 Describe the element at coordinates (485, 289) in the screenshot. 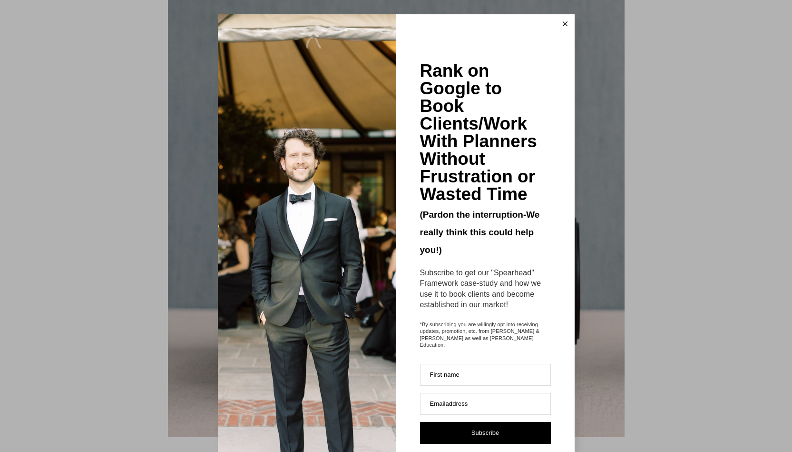

I see `div: Subscribe to get our "Spearhead" Framework case-study and how we use it to book clients and becom...` at that location.